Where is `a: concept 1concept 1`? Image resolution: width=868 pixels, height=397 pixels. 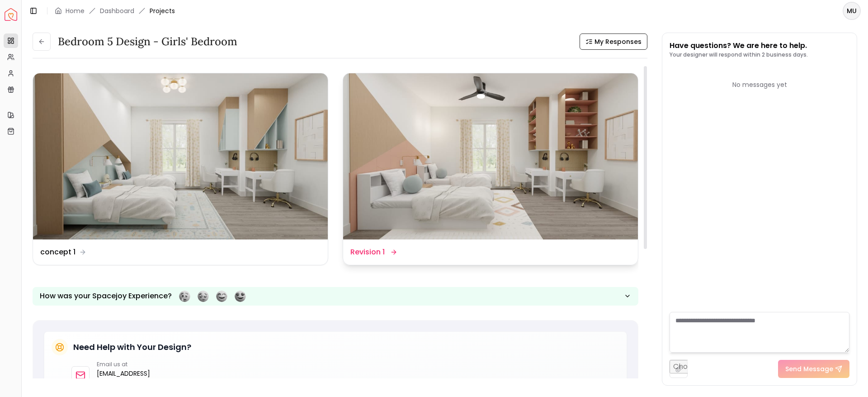
a: concept 1concept 1 is located at coordinates (181, 169).